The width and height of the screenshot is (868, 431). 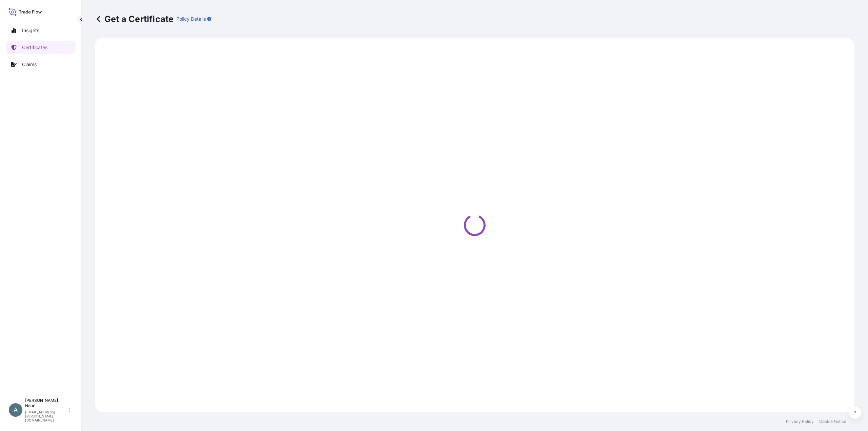 I want to click on a: Cookie Notice, so click(x=833, y=422).